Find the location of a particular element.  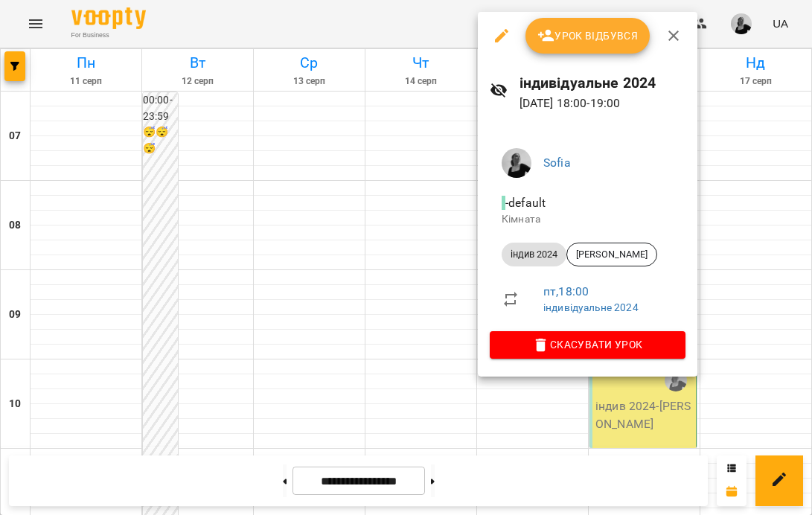

img: 8730fe8c2e579a870f07901198a56472.jpg is located at coordinates (517, 163).